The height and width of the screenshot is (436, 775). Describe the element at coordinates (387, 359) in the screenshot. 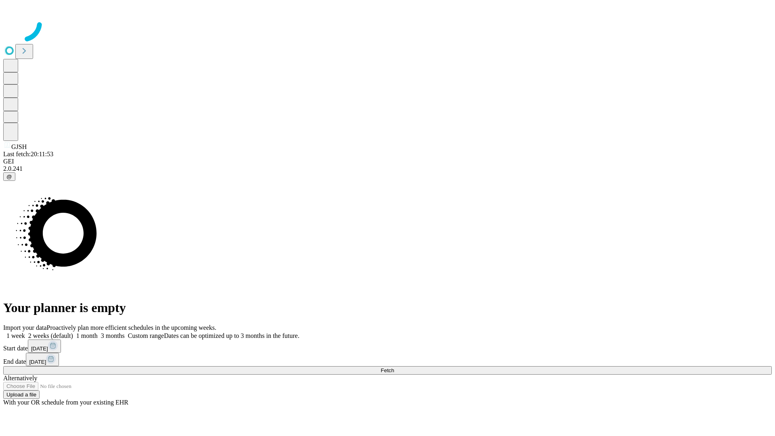

I see `div: End date` at that location.